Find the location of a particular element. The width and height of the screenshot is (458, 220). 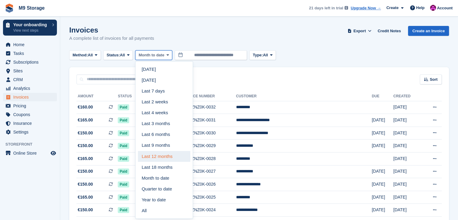

p: View next steps is located at coordinates (31, 30).